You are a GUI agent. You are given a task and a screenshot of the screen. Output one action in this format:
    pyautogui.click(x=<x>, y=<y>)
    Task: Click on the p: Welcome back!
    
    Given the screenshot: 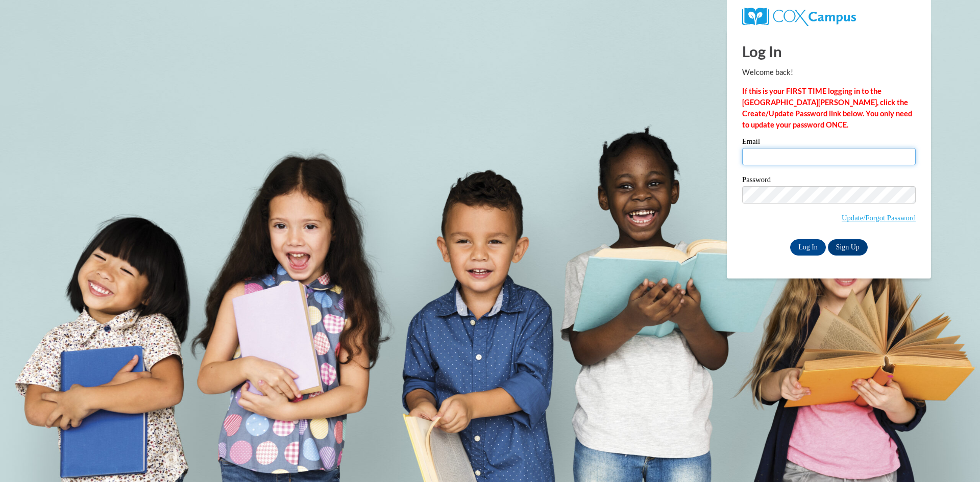 What is the action you would take?
    pyautogui.click(x=829, y=73)
    